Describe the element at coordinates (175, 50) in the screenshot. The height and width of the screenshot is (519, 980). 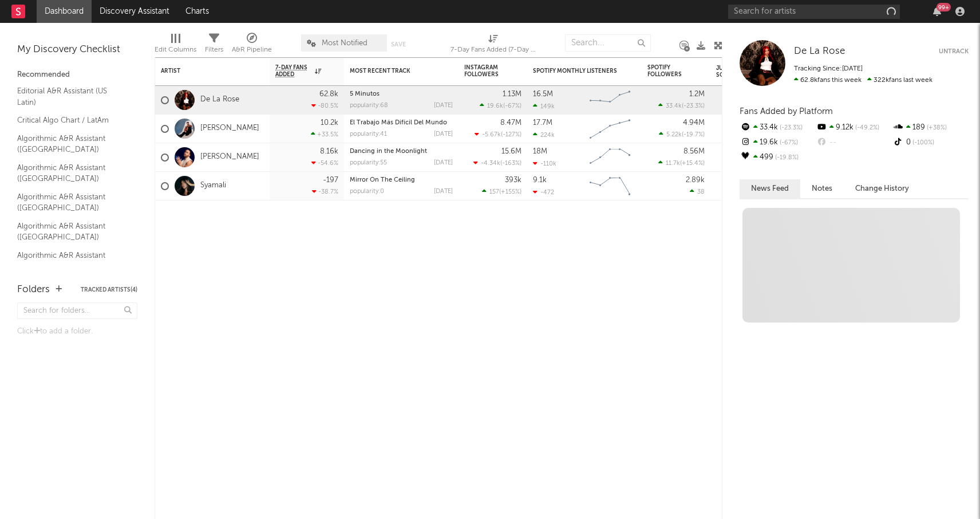
I see `div: Edit Columns` at that location.